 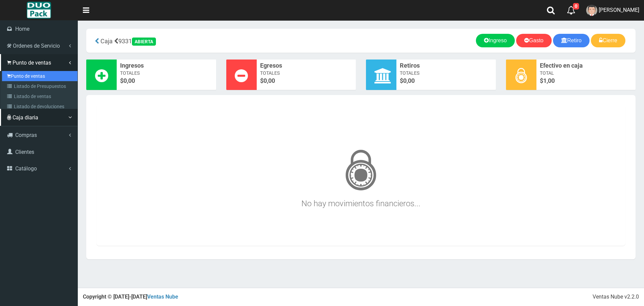 What do you see at coordinates (163, 297) in the screenshot?
I see `a: Ventas Nube` at bounding box center [163, 297].